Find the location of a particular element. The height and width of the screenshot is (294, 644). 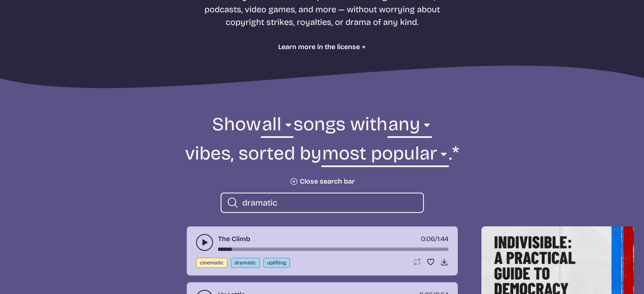

div: song-time-bar is located at coordinates (333, 249).